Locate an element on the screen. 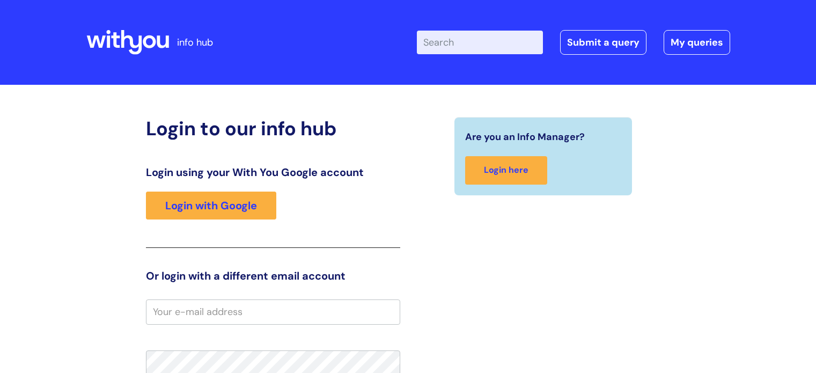  p: info hub is located at coordinates (195, 42).